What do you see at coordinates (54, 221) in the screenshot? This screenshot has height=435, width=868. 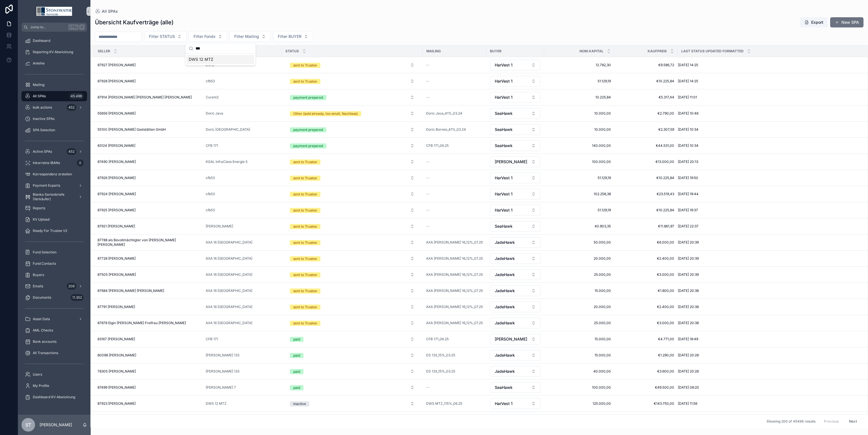 I see `div: scrollable content` at bounding box center [54, 221].